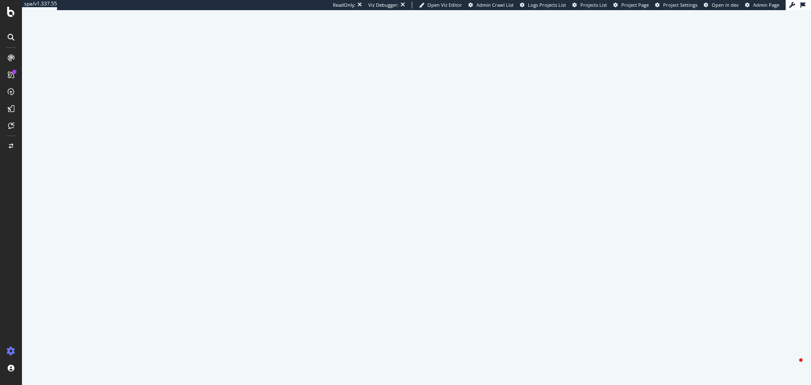 The height and width of the screenshot is (385, 811). I want to click on span: Projects List, so click(593, 5).